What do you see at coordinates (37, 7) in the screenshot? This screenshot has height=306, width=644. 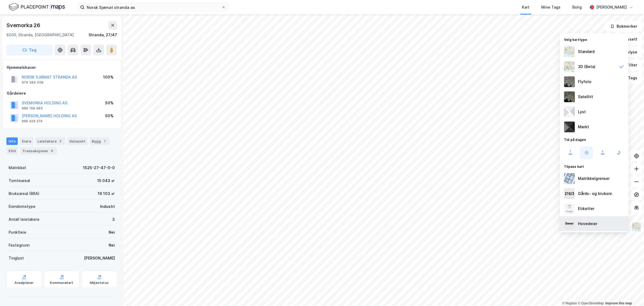 I see `img: logo.f888ab2527a4732fd821a326f86c7f29.svg` at bounding box center [37, 7].